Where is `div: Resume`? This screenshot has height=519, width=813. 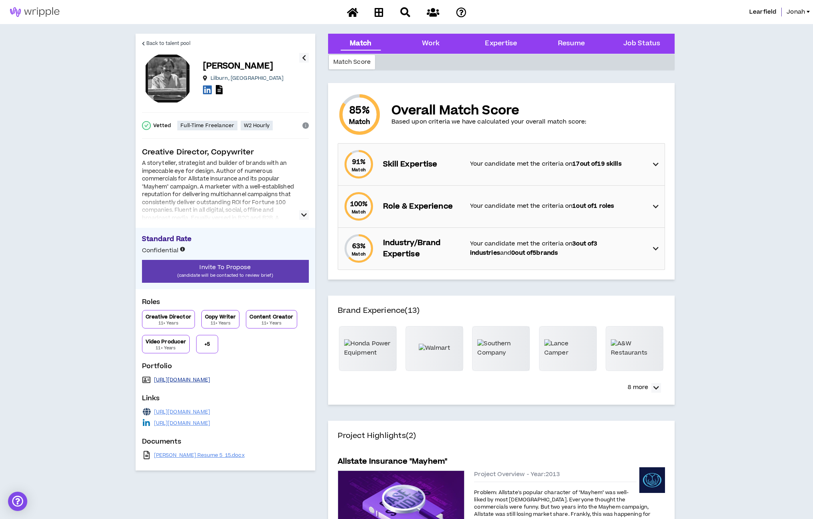
div: Resume is located at coordinates (571, 44).